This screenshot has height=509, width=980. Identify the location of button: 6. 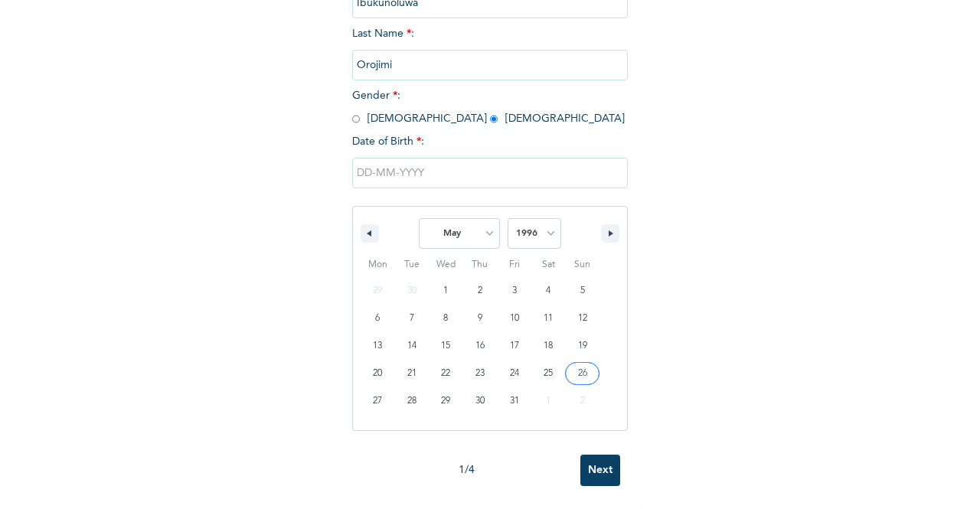
(378, 319).